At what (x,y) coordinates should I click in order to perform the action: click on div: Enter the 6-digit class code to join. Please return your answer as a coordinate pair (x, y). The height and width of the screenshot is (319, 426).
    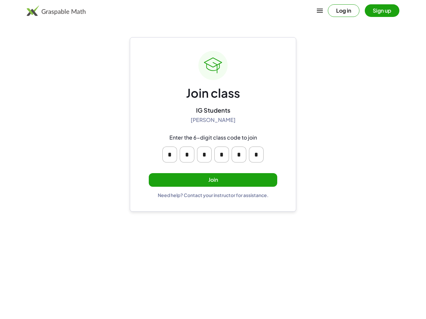
    Looking at the image, I should click on (213, 138).